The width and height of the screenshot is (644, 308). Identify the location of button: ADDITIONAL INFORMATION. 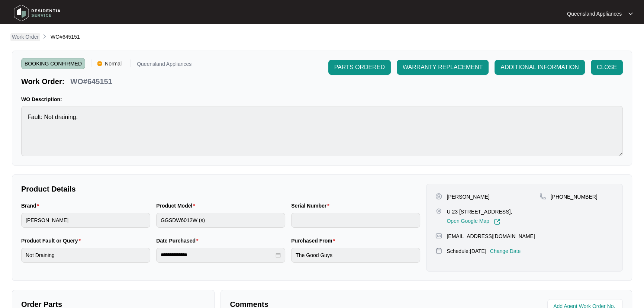
(539, 68).